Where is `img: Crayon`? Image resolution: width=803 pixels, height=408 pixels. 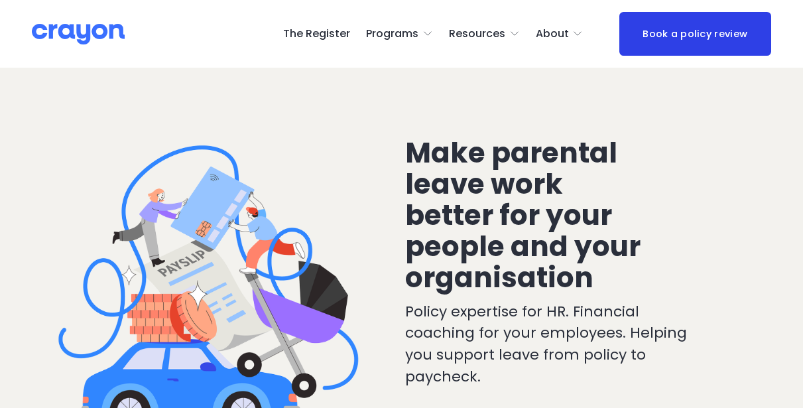 img: Crayon is located at coordinates (78, 34).